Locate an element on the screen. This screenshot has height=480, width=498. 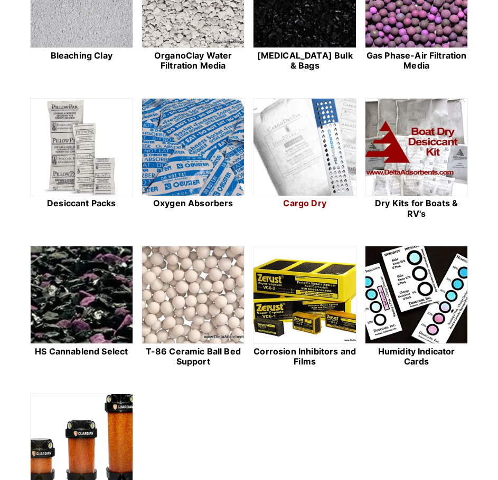
a: Oxygen Absorbers is located at coordinates (193, 159).